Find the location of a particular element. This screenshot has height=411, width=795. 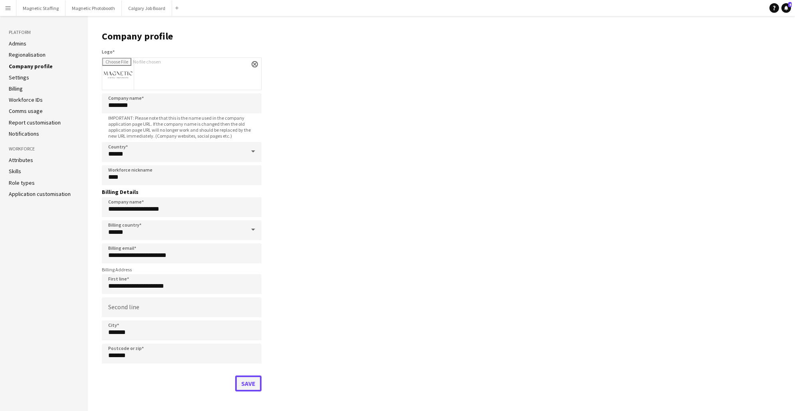

span: IMPORTANT: Please note that this is the name used in the company application page URL. If the com... is located at coordinates (182, 127).